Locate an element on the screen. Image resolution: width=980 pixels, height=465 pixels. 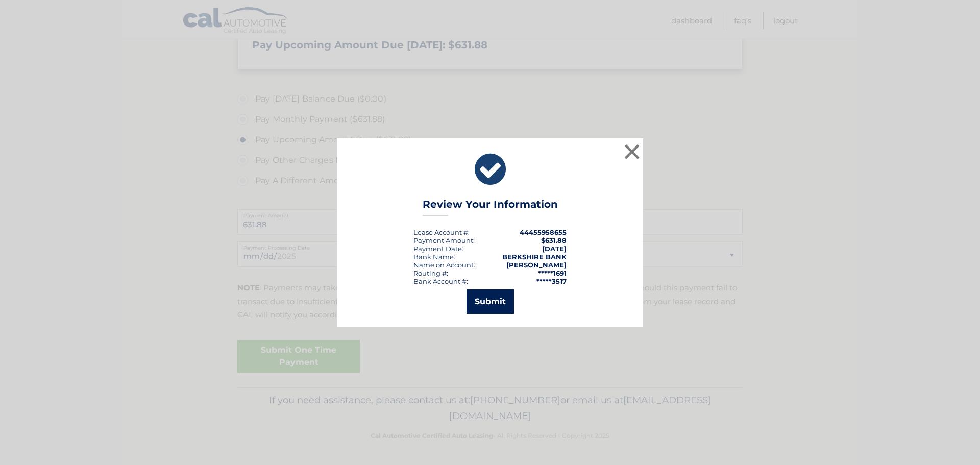
strong: BERKSHIRE BANK is located at coordinates (534, 257).